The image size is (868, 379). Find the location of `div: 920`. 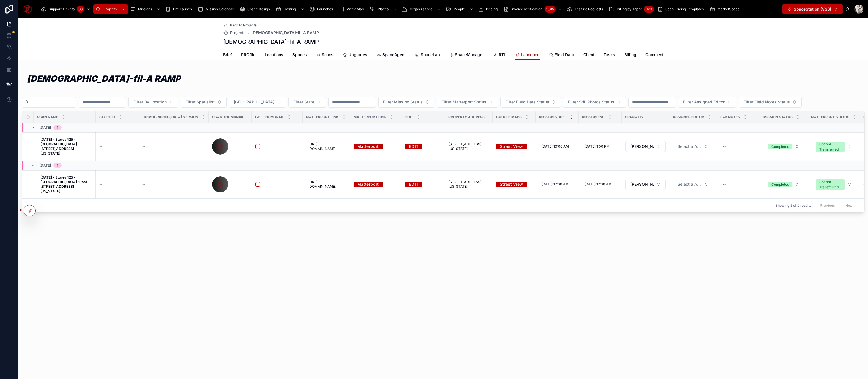

div: 920 is located at coordinates (649, 9).